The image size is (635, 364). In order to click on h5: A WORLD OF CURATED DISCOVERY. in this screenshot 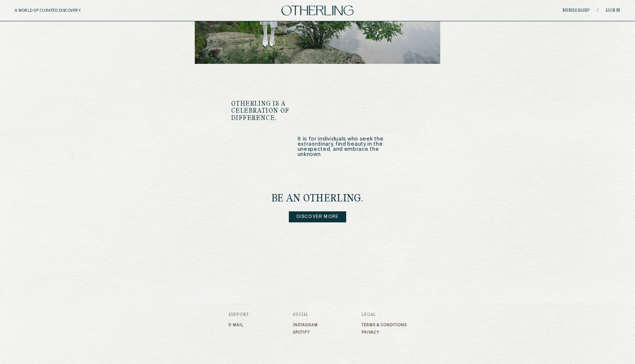, I will do `click(64, 11)`.